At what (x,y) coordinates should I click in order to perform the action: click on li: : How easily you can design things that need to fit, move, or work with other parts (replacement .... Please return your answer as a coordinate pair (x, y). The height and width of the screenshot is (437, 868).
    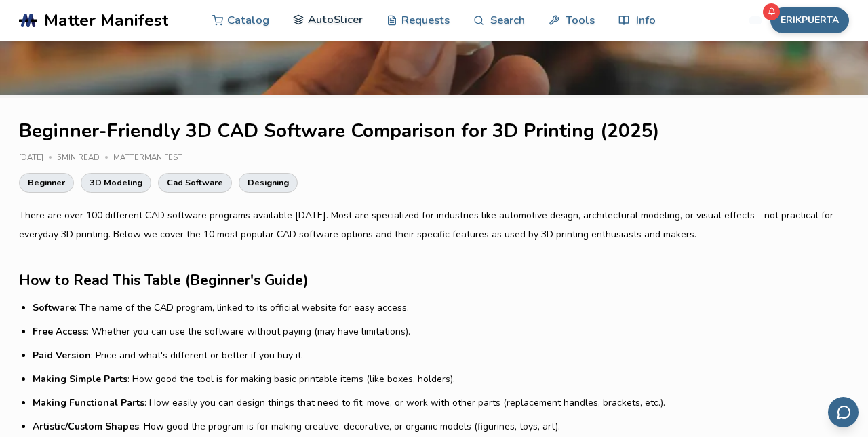
    Looking at the image, I should click on (441, 402).